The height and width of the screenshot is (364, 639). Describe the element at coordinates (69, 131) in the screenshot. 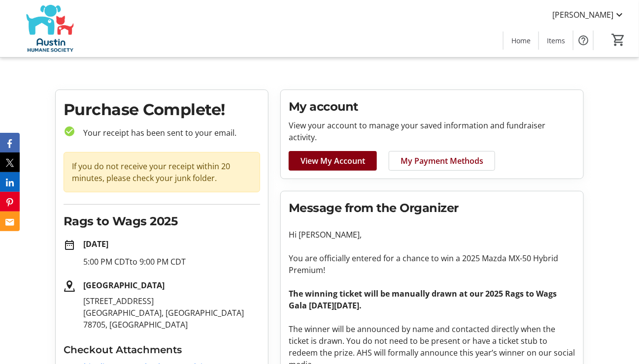

I see `mat-icon: check_circle` at that location.